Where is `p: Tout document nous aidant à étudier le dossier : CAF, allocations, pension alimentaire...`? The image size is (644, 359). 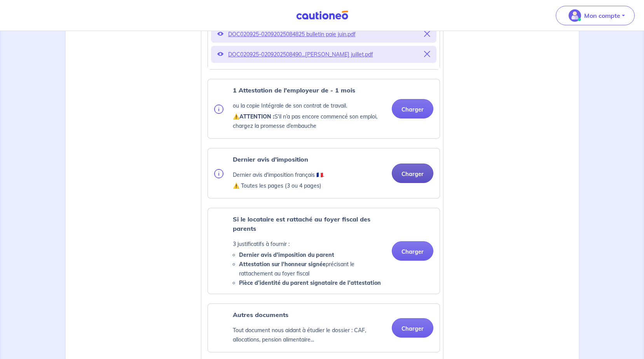
p: Tout document nous aidant à étudier le dossier : CAF, allocations, pension alimentaire... is located at coordinates (309, 335).